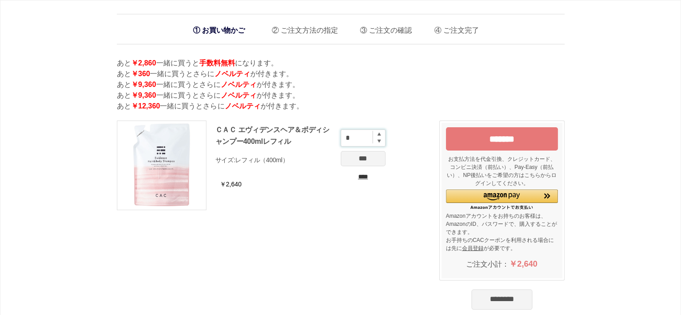  Describe the element at coordinates (379, 141) in the screenshot. I see `img: spinminus.gif` at that location.